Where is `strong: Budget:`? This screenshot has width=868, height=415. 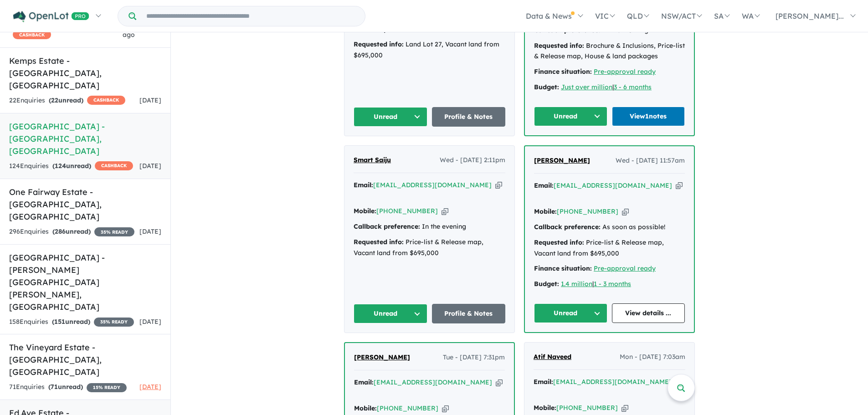
strong: Budget: is located at coordinates (546, 283).